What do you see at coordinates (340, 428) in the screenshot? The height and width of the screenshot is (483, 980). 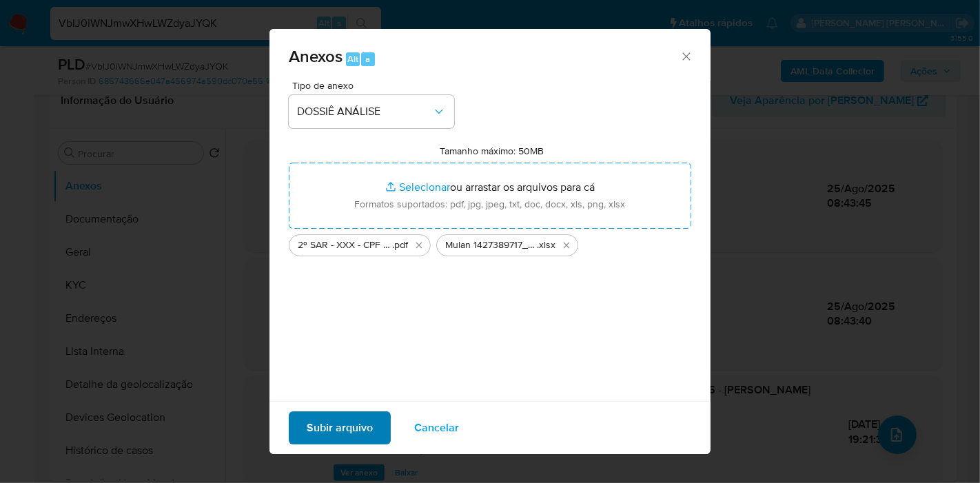 I see `span: Subir arquivo` at bounding box center [340, 428].